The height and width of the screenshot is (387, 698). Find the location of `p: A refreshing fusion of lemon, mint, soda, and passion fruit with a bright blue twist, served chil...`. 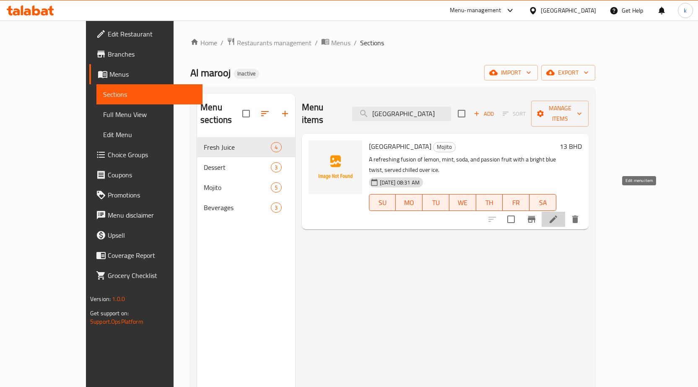

p: A refreshing fusion of lemon, mint, soda, and passion fruit with a bright blue twist, served chil... is located at coordinates (462, 165).